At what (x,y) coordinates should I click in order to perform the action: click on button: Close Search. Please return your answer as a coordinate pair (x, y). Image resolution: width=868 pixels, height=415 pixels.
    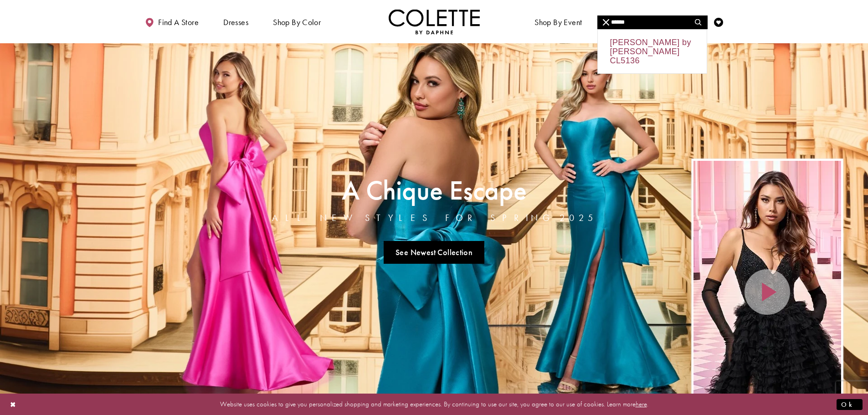
    Looking at the image, I should click on (606, 22).